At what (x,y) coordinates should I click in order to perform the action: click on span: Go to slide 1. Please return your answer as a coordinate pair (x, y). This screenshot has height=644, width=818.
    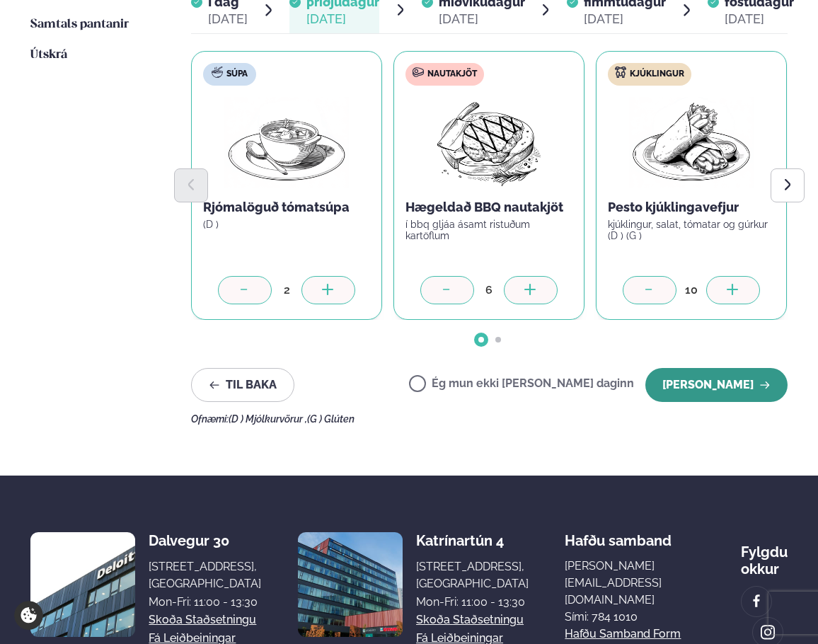
    Looking at the image, I should click on (481, 340).